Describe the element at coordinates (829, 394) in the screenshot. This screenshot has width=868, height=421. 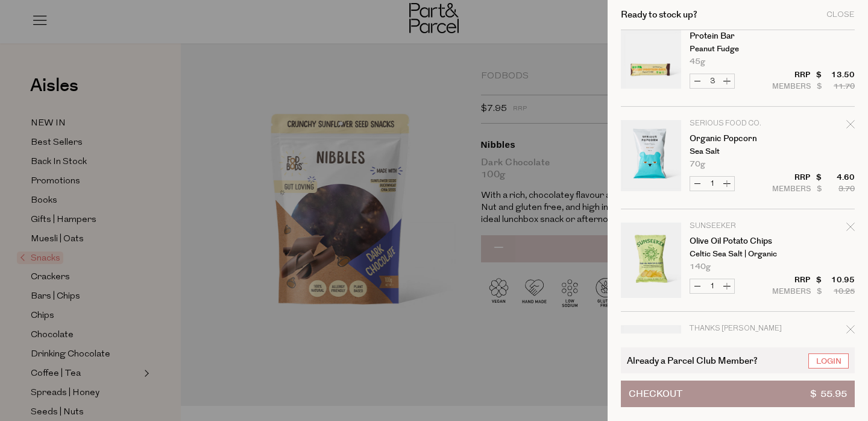
I see `span: $ 55.95` at that location.